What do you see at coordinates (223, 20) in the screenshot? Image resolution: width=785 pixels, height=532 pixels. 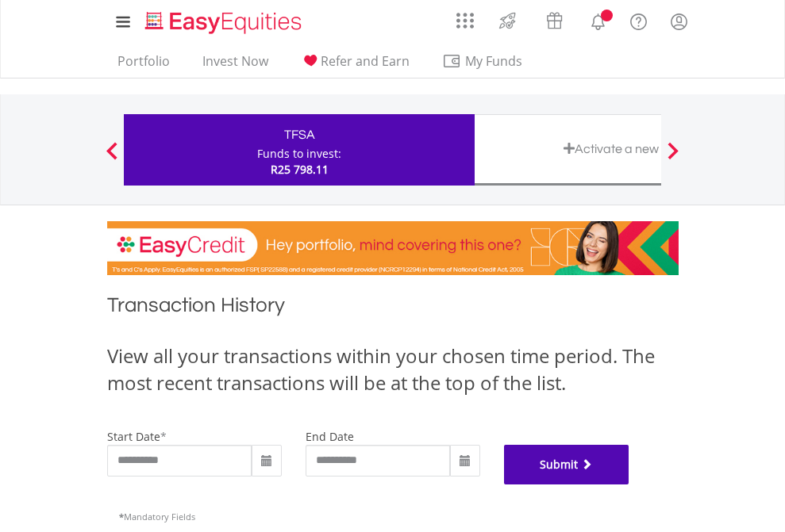 I see `a: Home page` at bounding box center [223, 20].